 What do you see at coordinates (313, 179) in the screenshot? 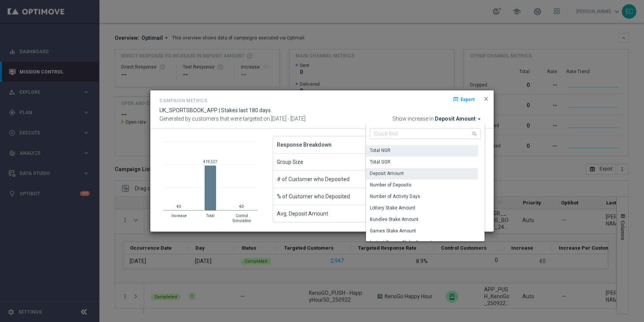
I see `span: # of Customer who Deposited` at bounding box center [313, 179].